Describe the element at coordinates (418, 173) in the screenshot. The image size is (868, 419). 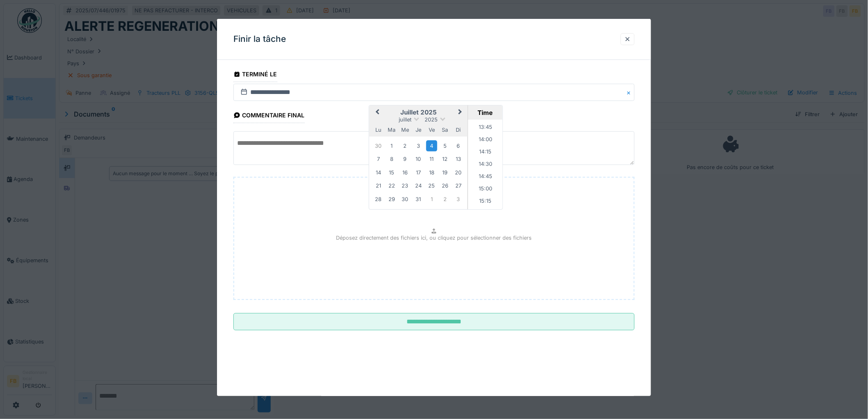
I see `div: Month juillet, 2025` at that location.